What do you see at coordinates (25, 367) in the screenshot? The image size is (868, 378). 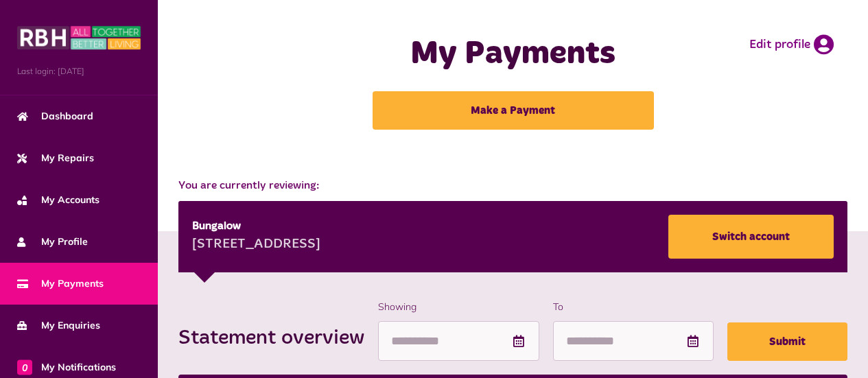 I see `span: 0` at bounding box center [25, 367].